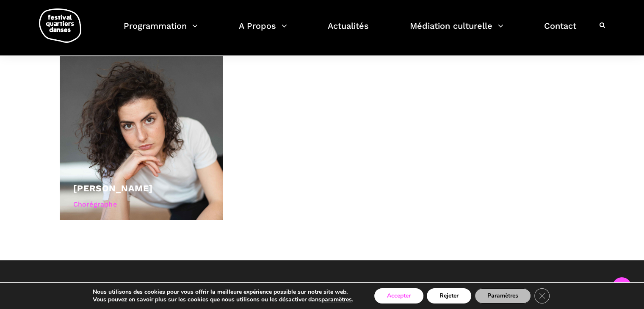  What do you see at coordinates (456, 31) in the screenshot?
I see `a: Médiation culturelle` at bounding box center [456, 31].